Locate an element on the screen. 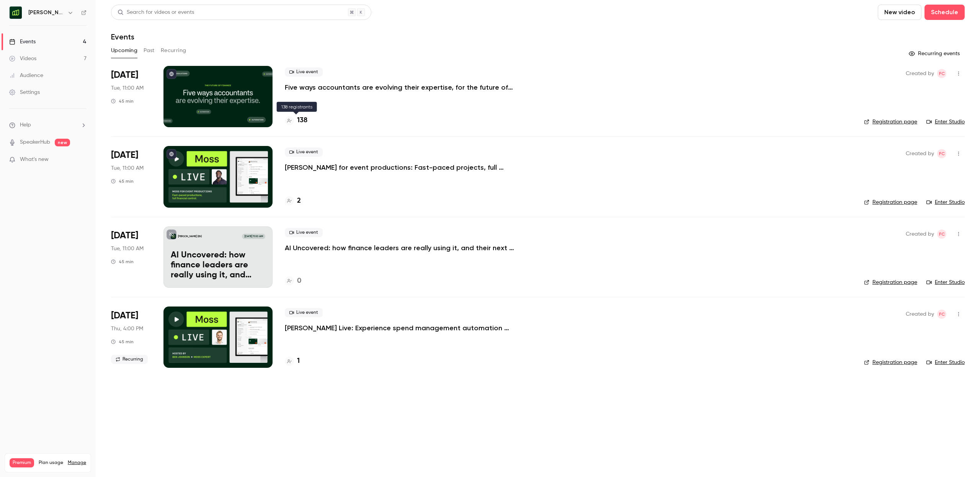 This screenshot has height=477, width=980. span: Plan usage is located at coordinates (51, 462).